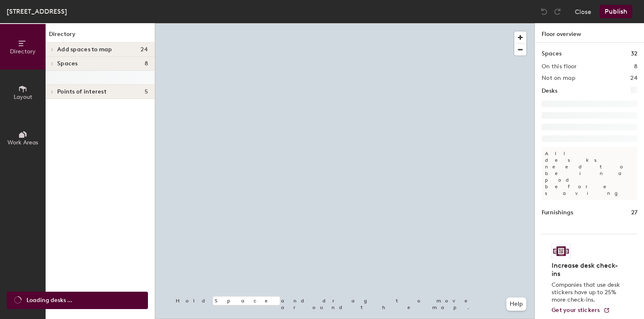  I want to click on span: Loading desks ..., so click(49, 300).